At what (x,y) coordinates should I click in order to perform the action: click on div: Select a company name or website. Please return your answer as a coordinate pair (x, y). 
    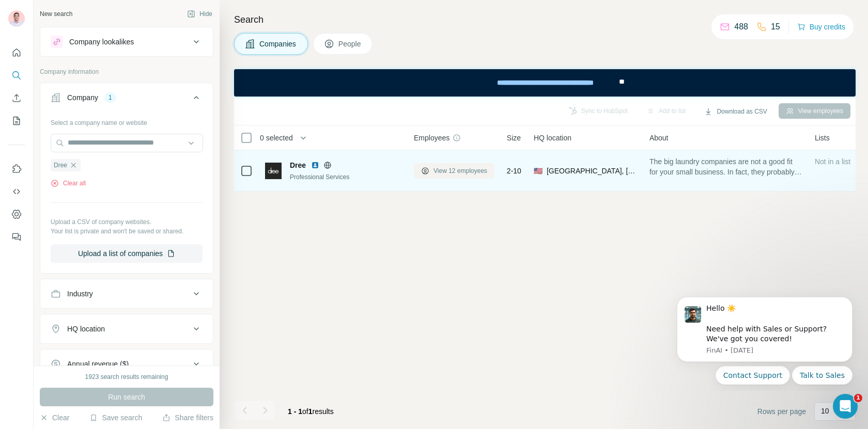
    Looking at the image, I should click on (127, 121).